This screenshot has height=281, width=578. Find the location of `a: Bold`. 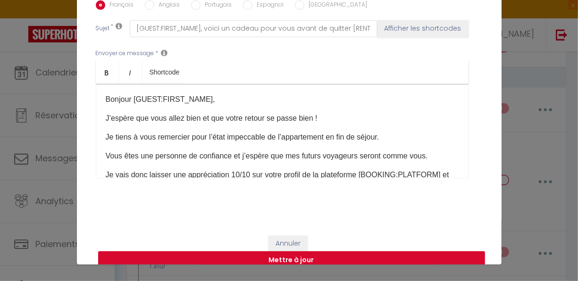

a: Bold is located at coordinates (107, 72).